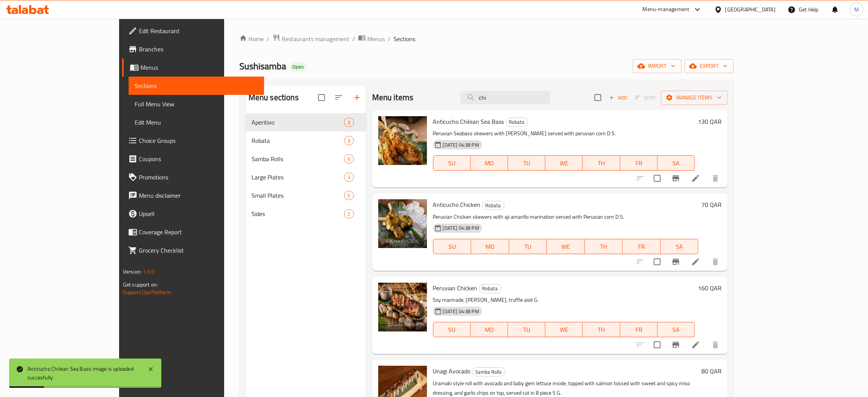 Image resolution: width=868 pixels, height=397 pixels. I want to click on div: Large Plates3, so click(305, 177).